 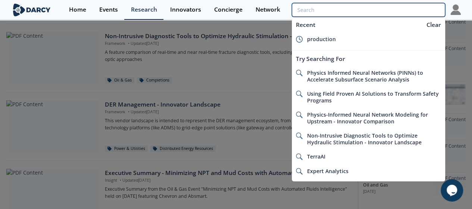 What do you see at coordinates (268, 10) in the screenshot?
I see `div: Network` at bounding box center [268, 10].